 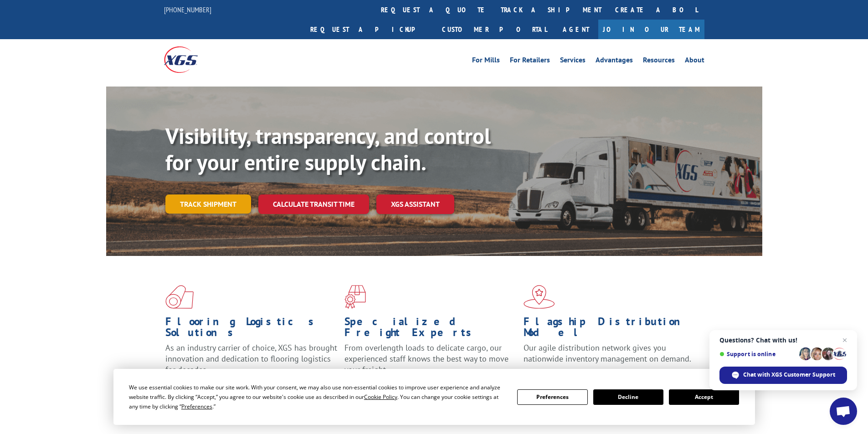 I want to click on span: Preferences, so click(x=196, y=407).